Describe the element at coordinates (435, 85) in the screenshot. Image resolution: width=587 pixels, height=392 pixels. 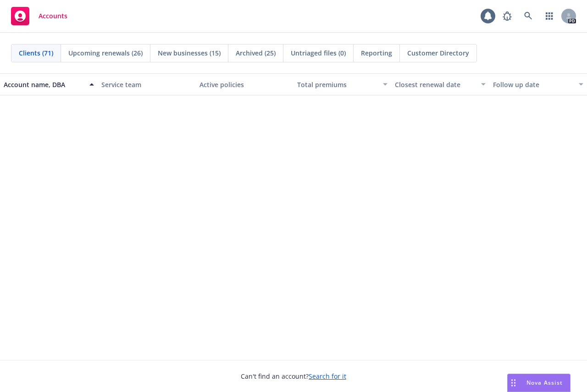
I see `div: Closest renewal date` at that location.